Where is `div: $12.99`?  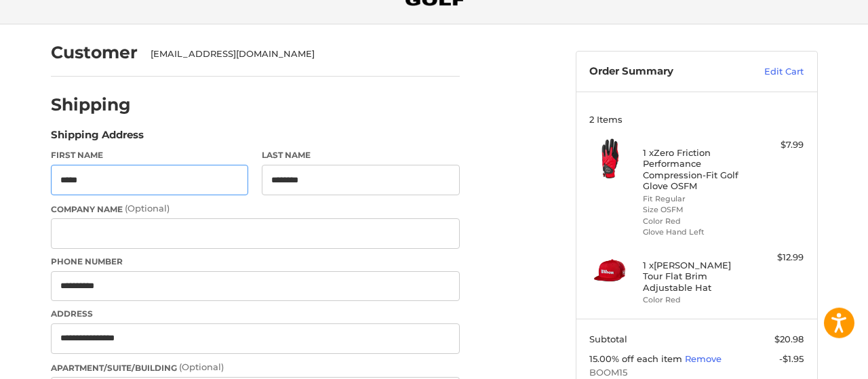
div: $12.99 is located at coordinates (776, 258).